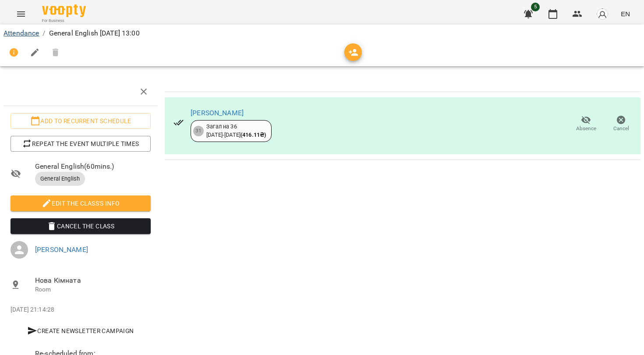  Describe the element at coordinates (93, 280) in the screenshot. I see `span: Нова Кімната` at that location.